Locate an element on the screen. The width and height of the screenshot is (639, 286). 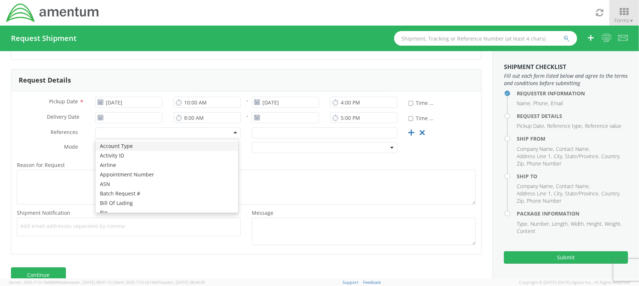
h4: Package Information is located at coordinates (572, 214).